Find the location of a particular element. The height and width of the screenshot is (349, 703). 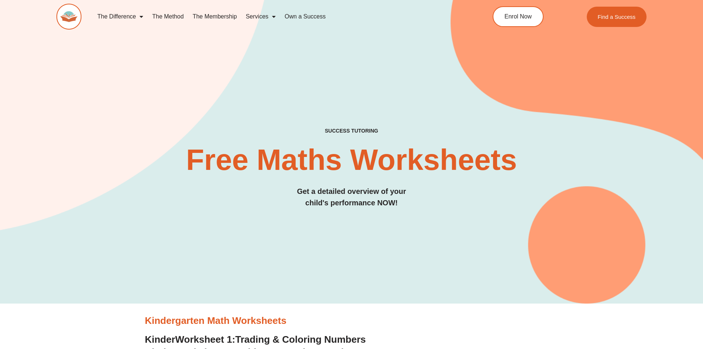

a: Services is located at coordinates (261, 17).